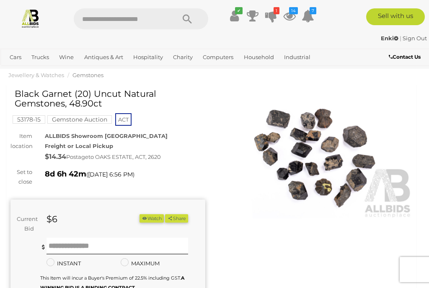  What do you see at coordinates (55, 156) in the screenshot?
I see `strong: $14.34` at bounding box center [55, 156].